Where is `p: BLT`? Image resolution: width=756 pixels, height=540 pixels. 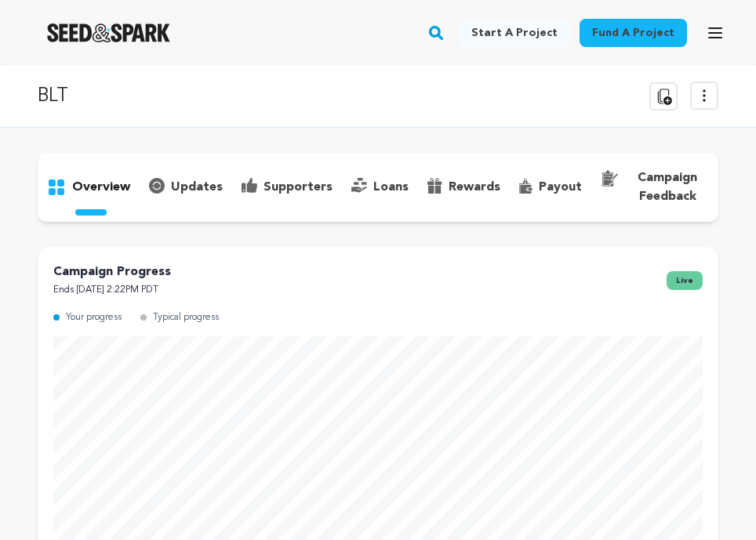
p: BLT is located at coordinates (53, 96).